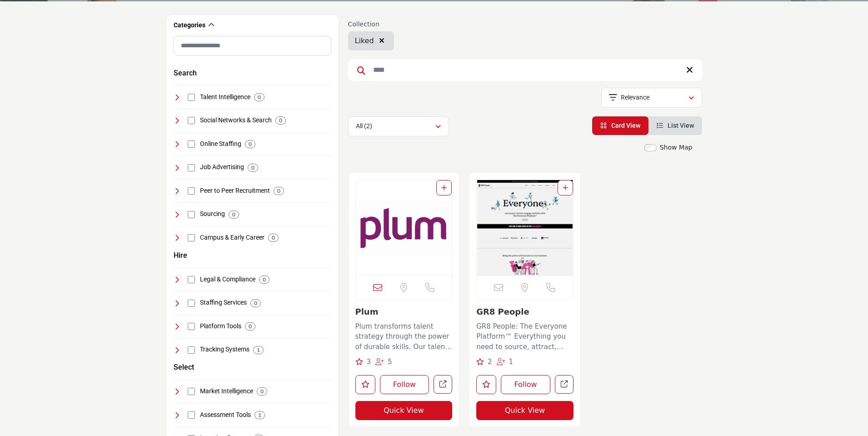 Image resolution: width=868 pixels, height=436 pixels. What do you see at coordinates (675, 126) in the screenshot?
I see `a: View List` at bounding box center [675, 126].